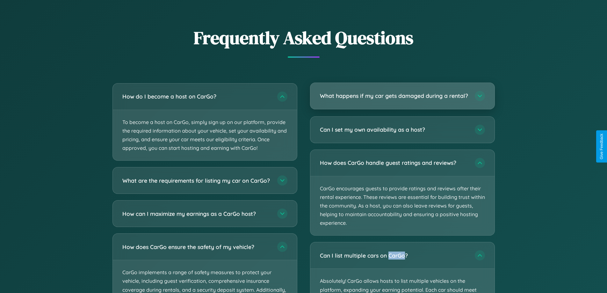 Image resolution: width=607 pixels, height=293 pixels. I want to click on h2: Frequently Asked Questions, so click(304, 38).